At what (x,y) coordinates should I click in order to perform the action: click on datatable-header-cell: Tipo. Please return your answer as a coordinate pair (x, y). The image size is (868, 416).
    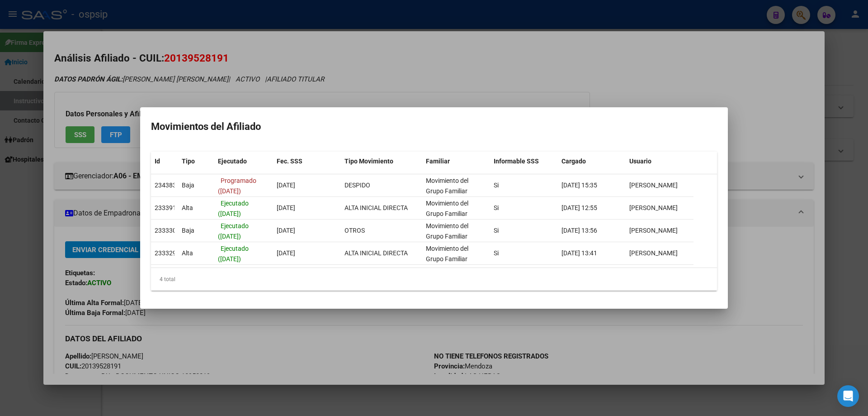
    Looking at the image, I should click on (196, 161).